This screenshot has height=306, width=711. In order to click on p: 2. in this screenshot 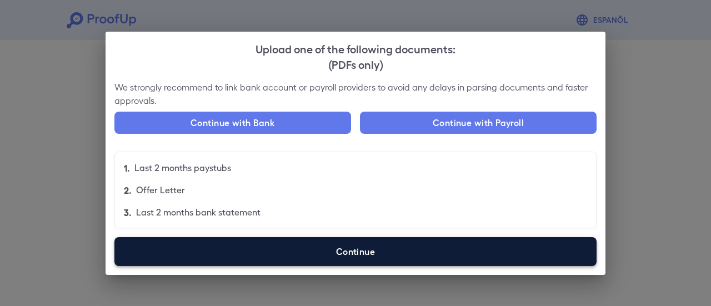, I will do `click(128, 190)`.